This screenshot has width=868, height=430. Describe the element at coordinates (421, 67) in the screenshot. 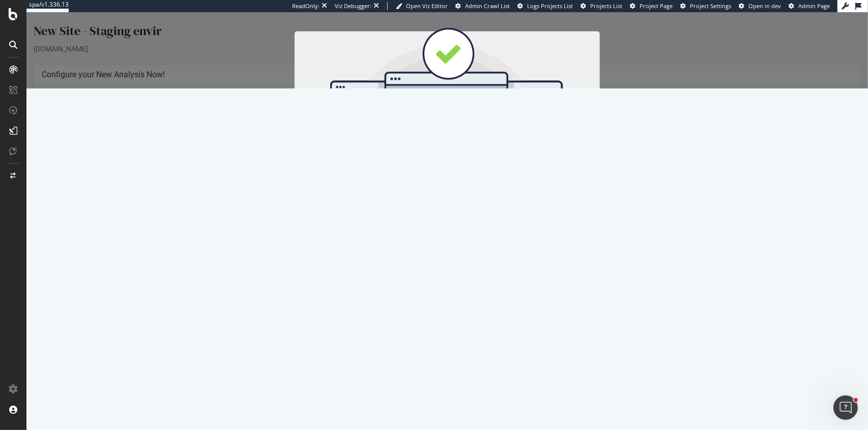

I see `img: You're all set!` at that location.